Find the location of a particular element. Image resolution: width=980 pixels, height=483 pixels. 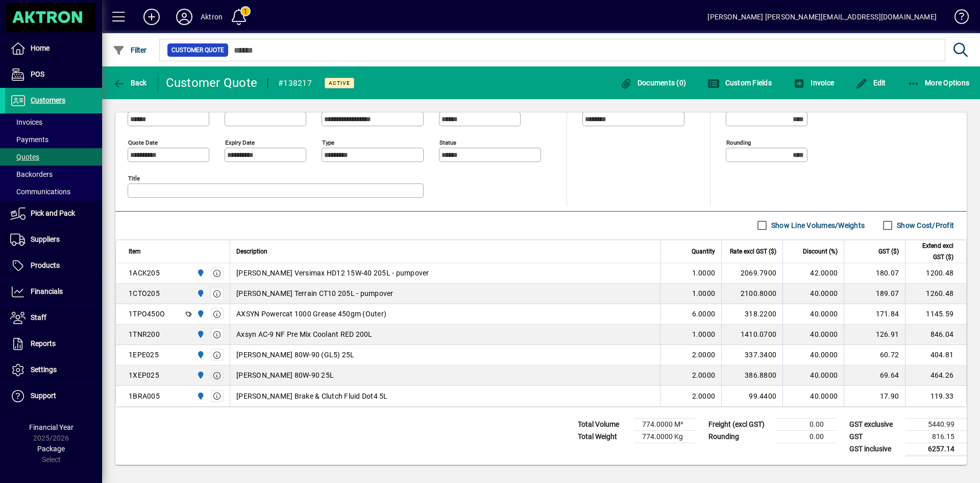

button: More Options is located at coordinates (939, 83).